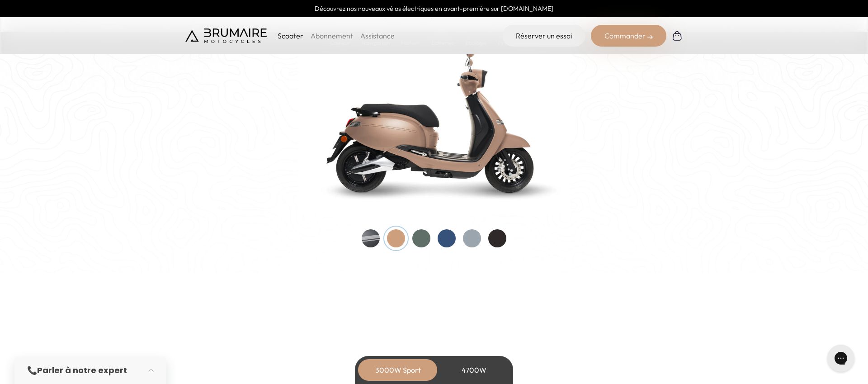 Image resolution: width=868 pixels, height=384 pixels. Describe the element at coordinates (543, 35) in the screenshot. I see `a: Réserver un essai` at that location.